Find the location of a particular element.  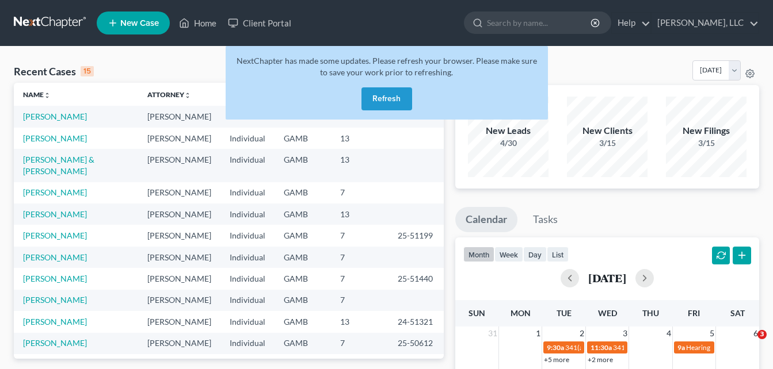

div: Recent Cases is located at coordinates (54, 71).